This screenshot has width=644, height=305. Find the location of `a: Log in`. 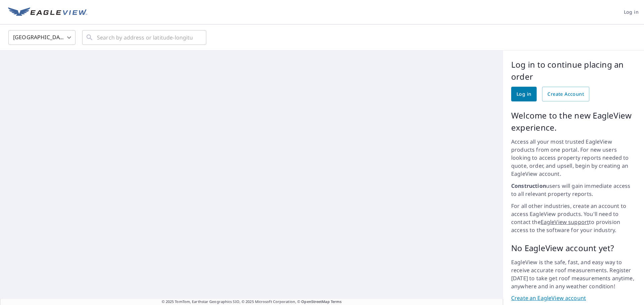

a: Log in is located at coordinates (524, 94).